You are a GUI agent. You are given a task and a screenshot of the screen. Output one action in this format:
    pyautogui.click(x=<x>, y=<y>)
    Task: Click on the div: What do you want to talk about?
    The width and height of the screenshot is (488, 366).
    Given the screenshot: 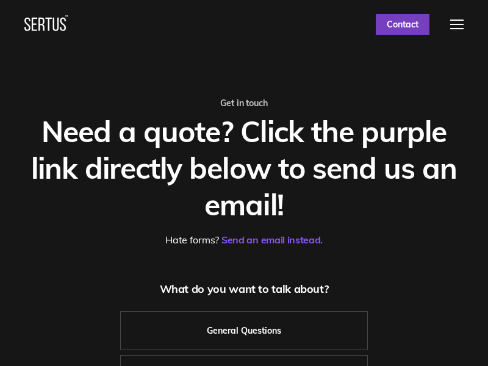 What is the action you would take?
    pyautogui.click(x=244, y=289)
    